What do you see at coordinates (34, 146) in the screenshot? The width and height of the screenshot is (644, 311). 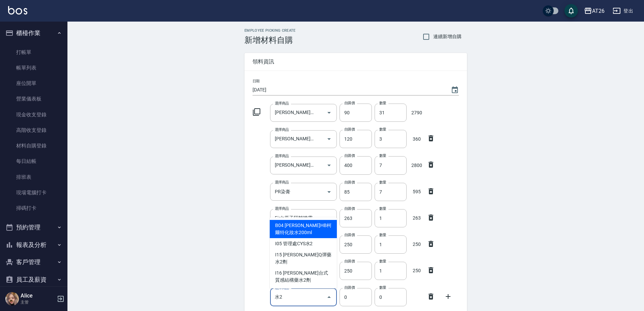 I see `a: 材料自購登錄` at bounding box center [34, 146].